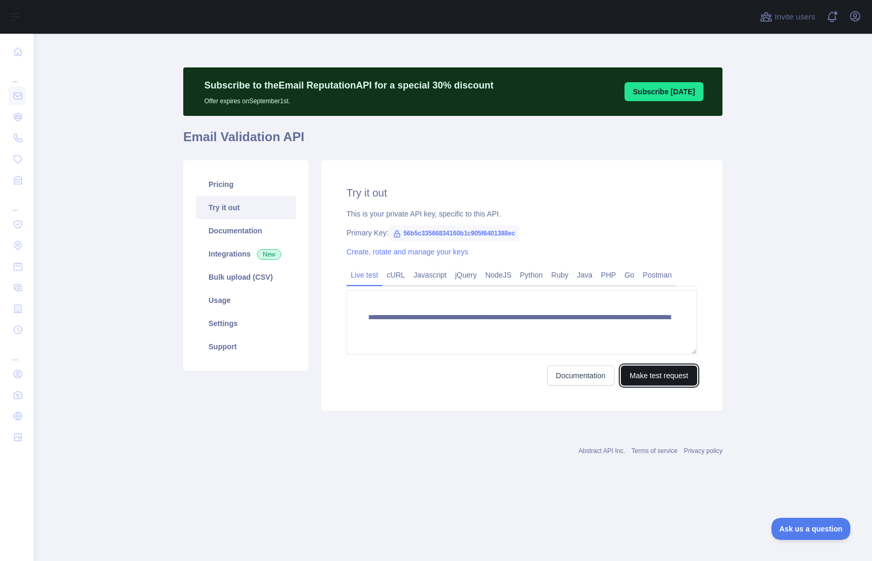 This screenshot has height=561, width=872. I want to click on a: Java, so click(585, 275).